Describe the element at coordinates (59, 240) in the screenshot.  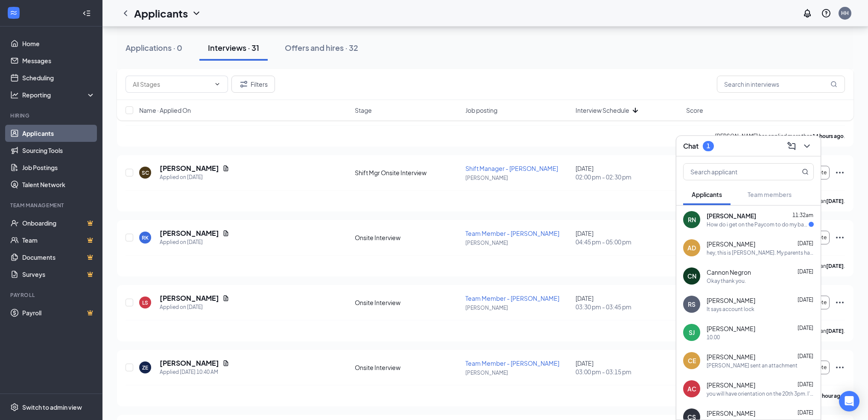
I see `a: TeamCrown` at that location.